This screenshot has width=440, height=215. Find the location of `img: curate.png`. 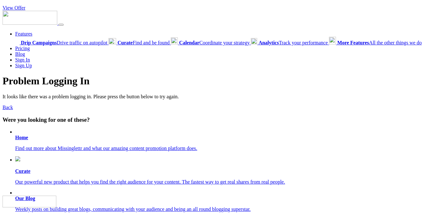

img: curate.png is located at coordinates (18, 159).